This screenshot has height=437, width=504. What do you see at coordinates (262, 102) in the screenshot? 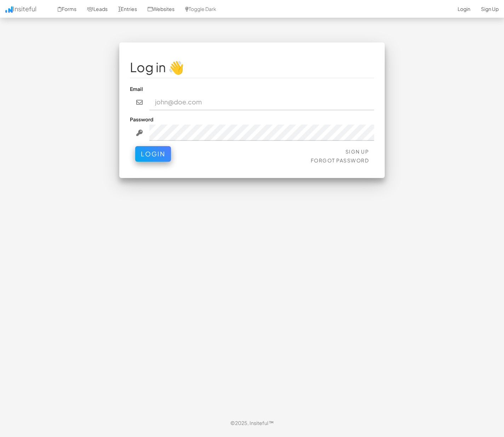
I see `input: john@doe.com` at bounding box center [262, 102].